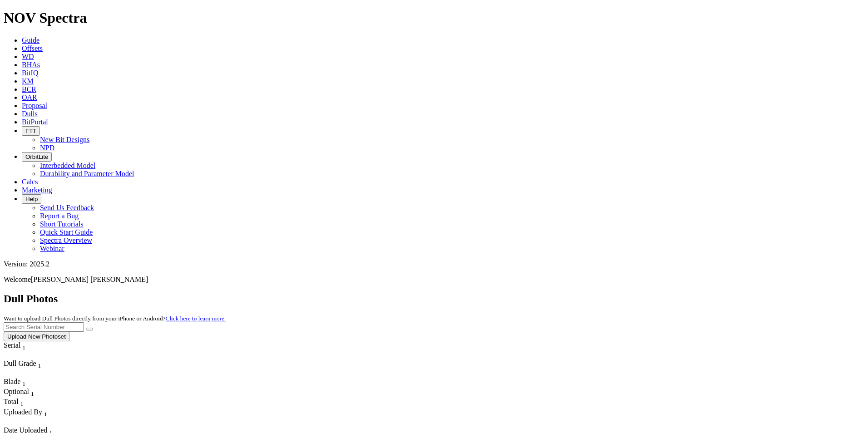 The image size is (868, 433). Describe the element at coordinates (19, 402) in the screenshot. I see `div: Total Sort None` at that location.